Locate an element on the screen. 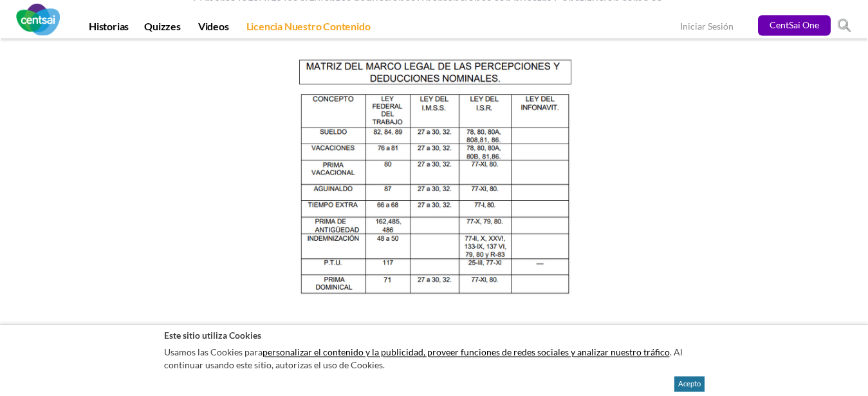 This screenshot has width=868, height=396. p: Usamos las Cookies para . Al continuar usando este sitio, autorizas el uso de Cookies. is located at coordinates (434, 358).